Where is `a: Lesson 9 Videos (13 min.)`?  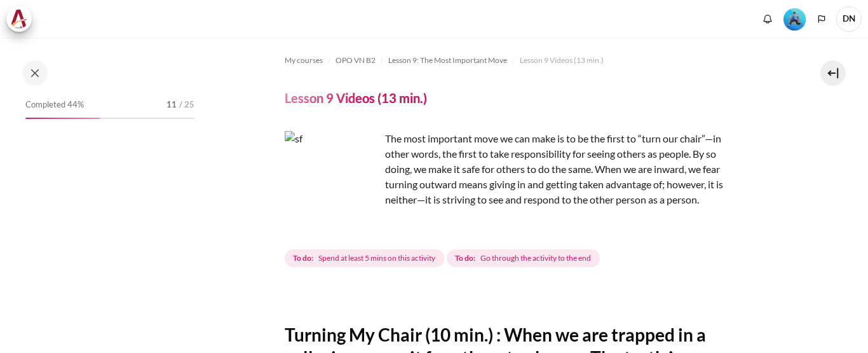
a: Lesson 9 Videos (13 min.) is located at coordinates (562, 61).